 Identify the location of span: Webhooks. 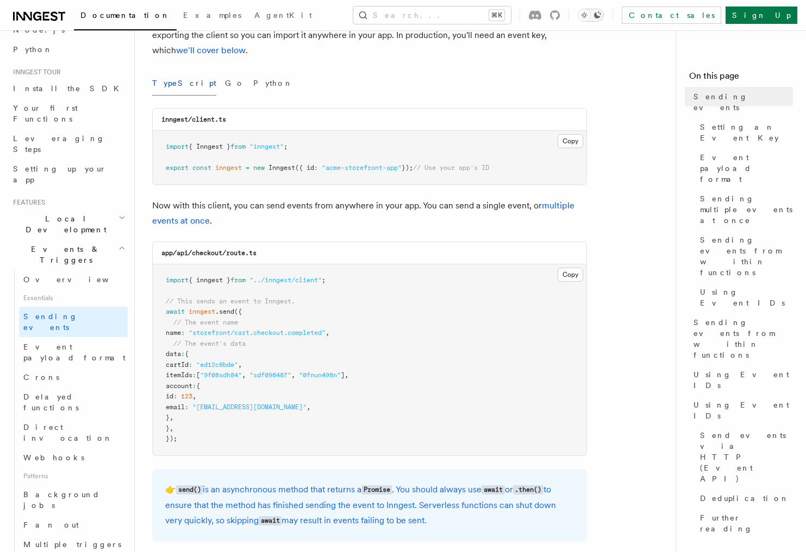
(54, 458).